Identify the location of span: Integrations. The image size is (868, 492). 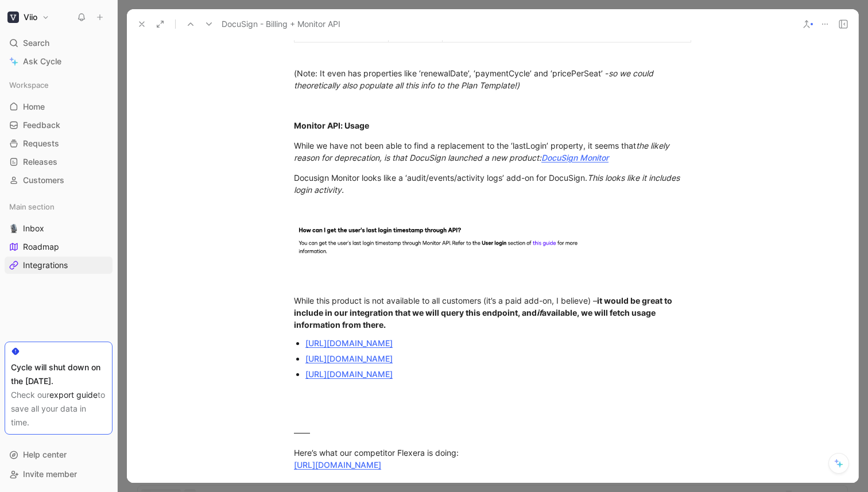
(45, 265).